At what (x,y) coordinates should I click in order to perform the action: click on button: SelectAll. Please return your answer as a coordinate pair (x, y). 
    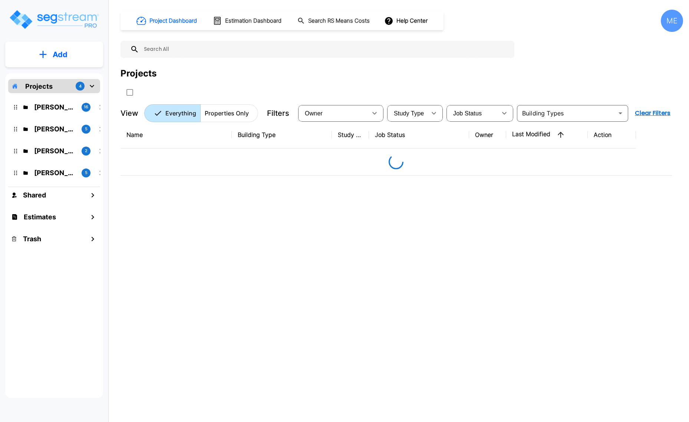
    Looking at the image, I should click on (130, 92).